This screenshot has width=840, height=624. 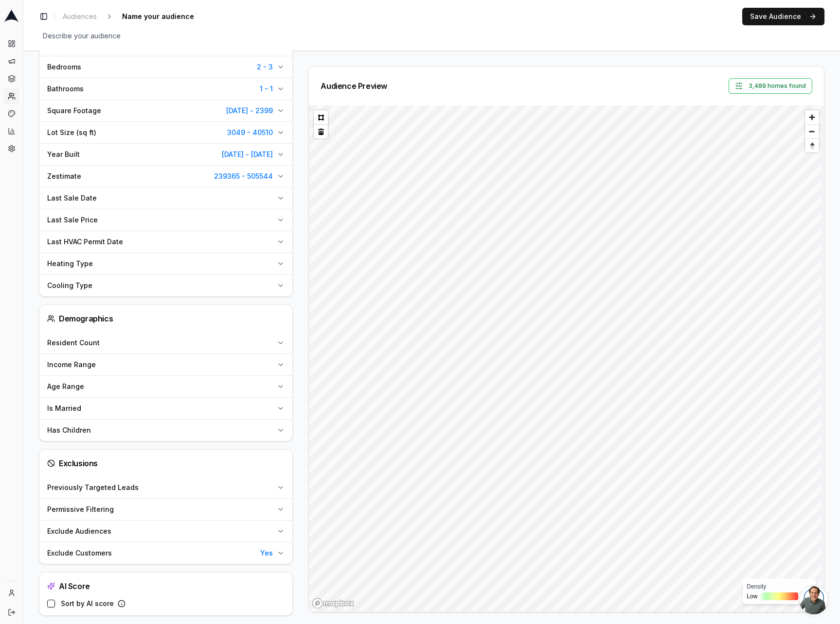 I want to click on button: Last Sale Price, so click(x=166, y=220).